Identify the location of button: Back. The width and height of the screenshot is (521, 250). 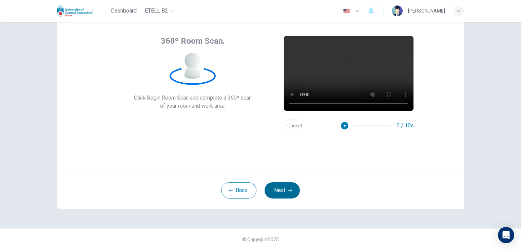
(239, 191).